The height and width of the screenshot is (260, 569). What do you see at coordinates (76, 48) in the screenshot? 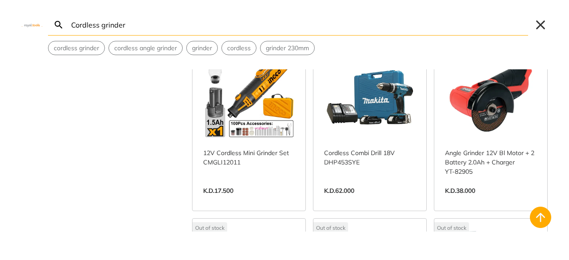
I see `button: Select suggestion: cordless grinder` at bounding box center [76, 48].